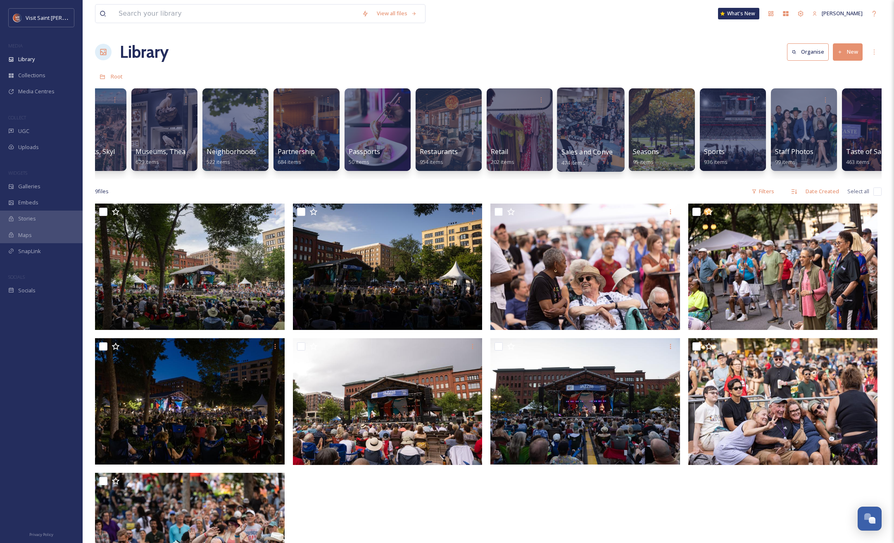 Image resolution: width=894 pixels, height=543 pixels. I want to click on span: Galleries, so click(29, 186).